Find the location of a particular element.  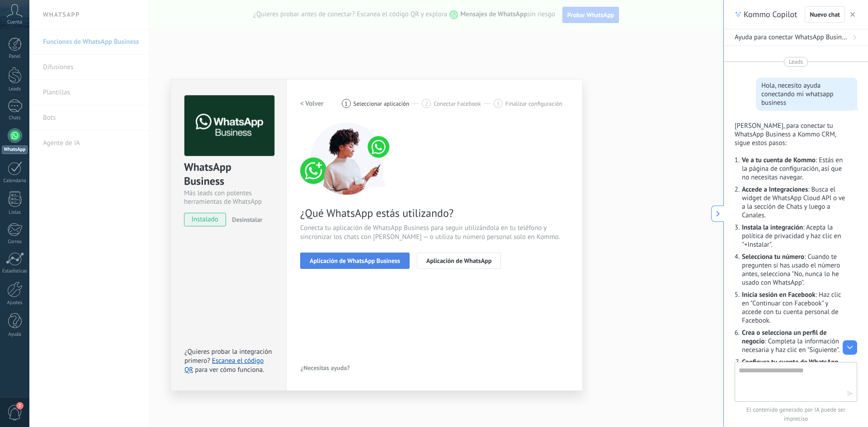

span: instalado is located at coordinates (205, 220).